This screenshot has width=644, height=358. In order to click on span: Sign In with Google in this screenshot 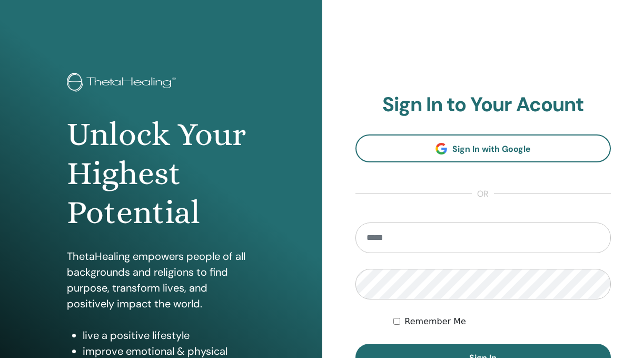, I will do `click(491, 149)`.